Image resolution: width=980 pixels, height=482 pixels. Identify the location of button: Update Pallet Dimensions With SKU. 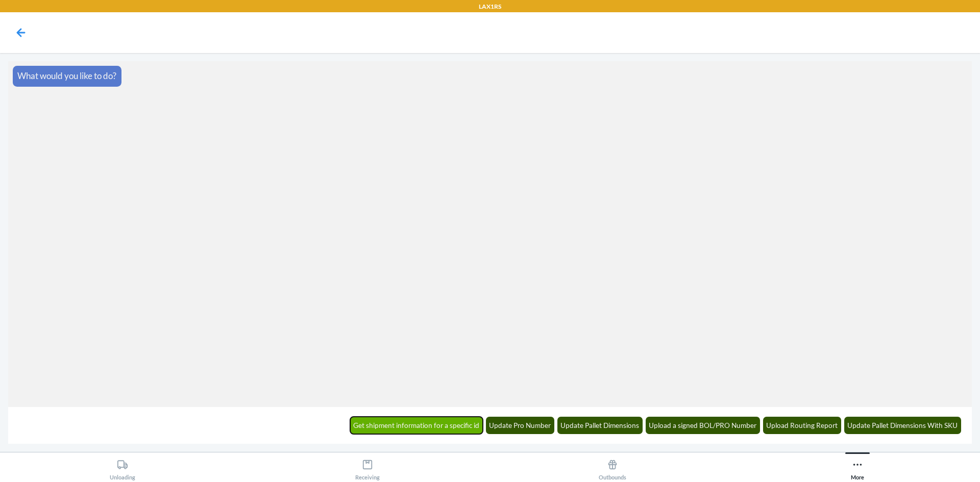
(903, 425).